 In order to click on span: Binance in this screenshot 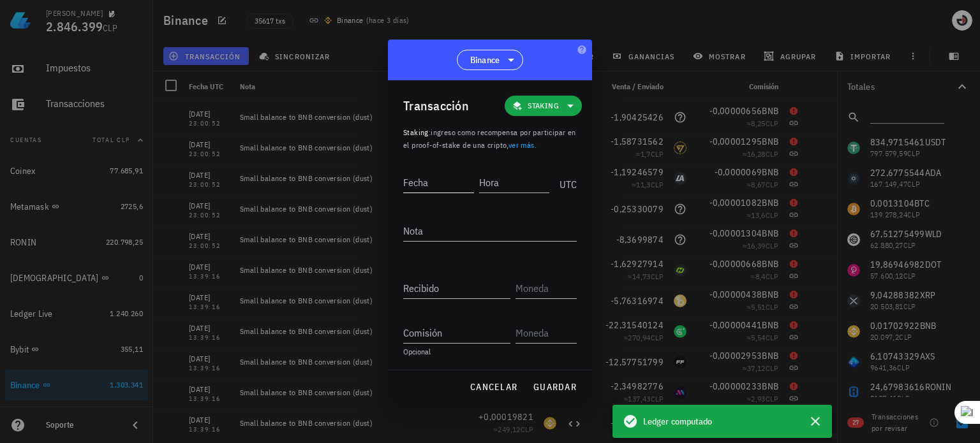, I will do `click(485, 59)`.